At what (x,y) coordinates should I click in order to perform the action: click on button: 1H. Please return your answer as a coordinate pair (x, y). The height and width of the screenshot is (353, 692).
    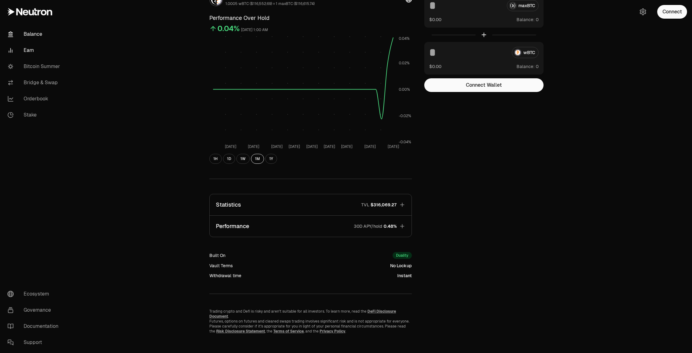
    Looking at the image, I should click on (216, 159).